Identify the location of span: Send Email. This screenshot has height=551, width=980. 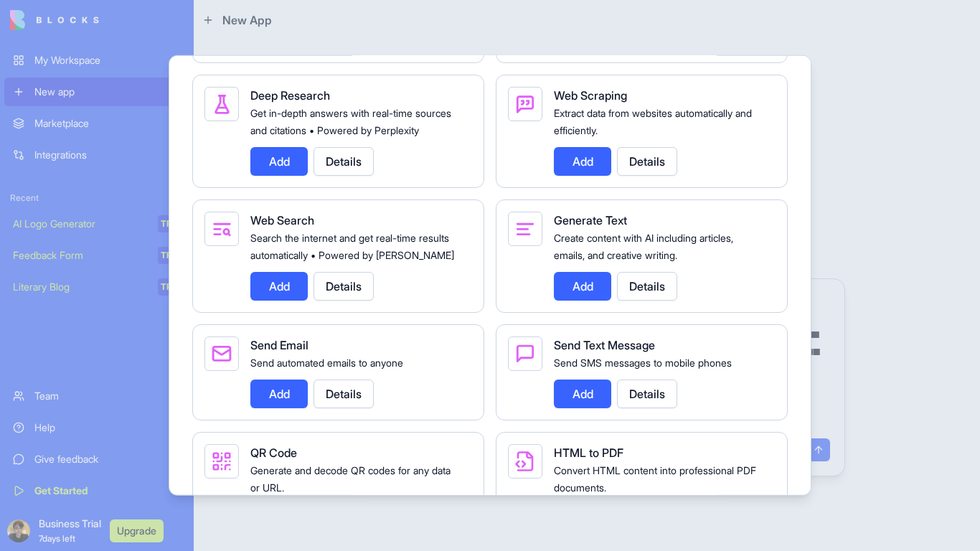
(279, 345).